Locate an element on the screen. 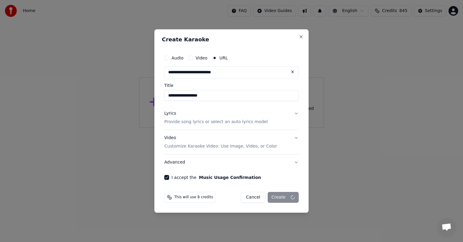 The image size is (463, 242). p: Customize Karaoke Video: Use Image, Video, or Color is located at coordinates (221, 146).